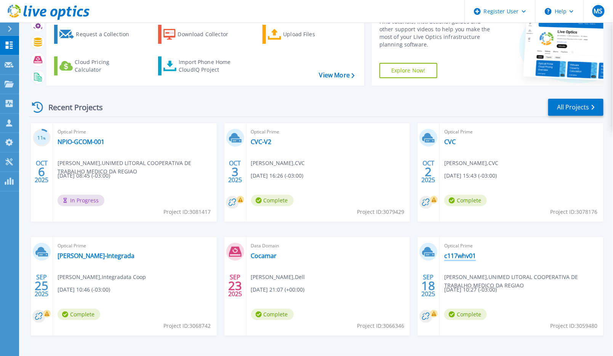  What do you see at coordinates (328, 246) in the screenshot?
I see `span: Data Domain` at bounding box center [328, 246].